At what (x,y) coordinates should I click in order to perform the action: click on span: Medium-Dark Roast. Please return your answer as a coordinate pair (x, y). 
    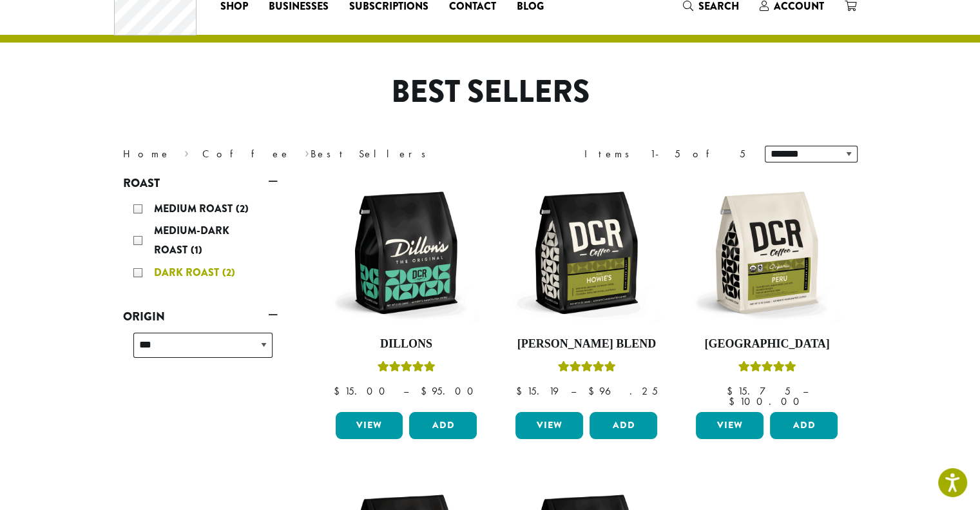
    Looking at the image, I should click on (191, 240).